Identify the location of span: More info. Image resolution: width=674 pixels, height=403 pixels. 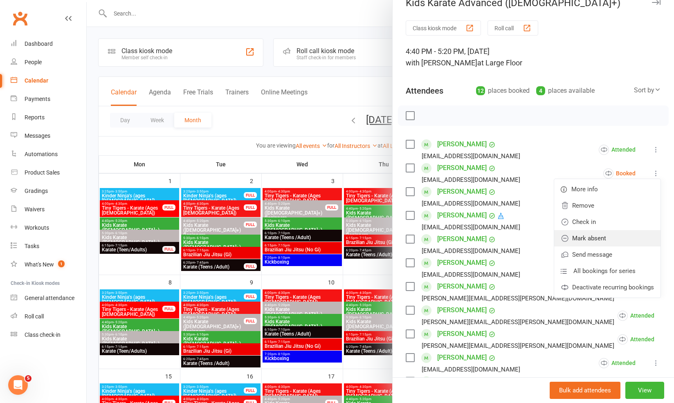
(585, 189).